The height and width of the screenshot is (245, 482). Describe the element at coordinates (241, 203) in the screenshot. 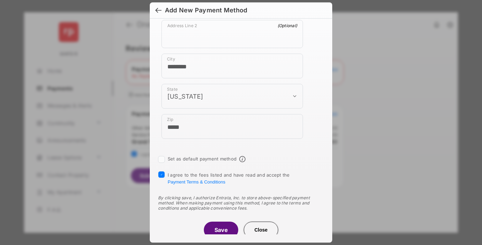

I see `div: By clicking save, I authorize Entrata, Inc. to store above-specified payment method. When making ...` at that location.